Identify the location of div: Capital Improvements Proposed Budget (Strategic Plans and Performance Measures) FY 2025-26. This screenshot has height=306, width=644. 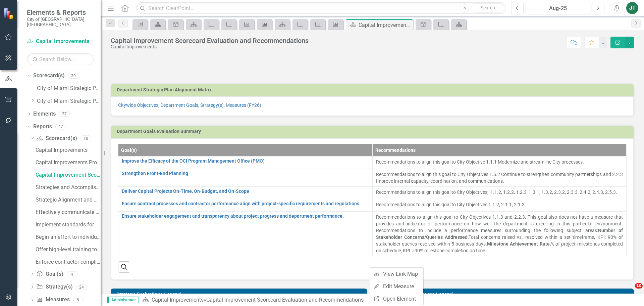
(68, 163).